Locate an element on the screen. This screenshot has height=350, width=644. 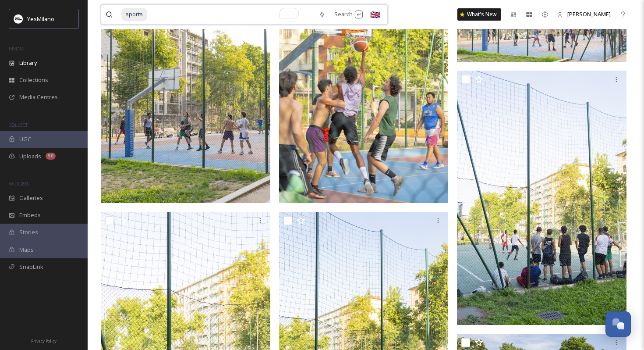
button: Open Chat is located at coordinates (618, 324).